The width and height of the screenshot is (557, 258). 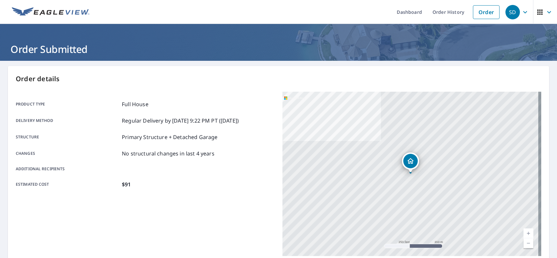 What do you see at coordinates (168, 153) in the screenshot?
I see `p: No structural changes in last 4 years` at bounding box center [168, 153].